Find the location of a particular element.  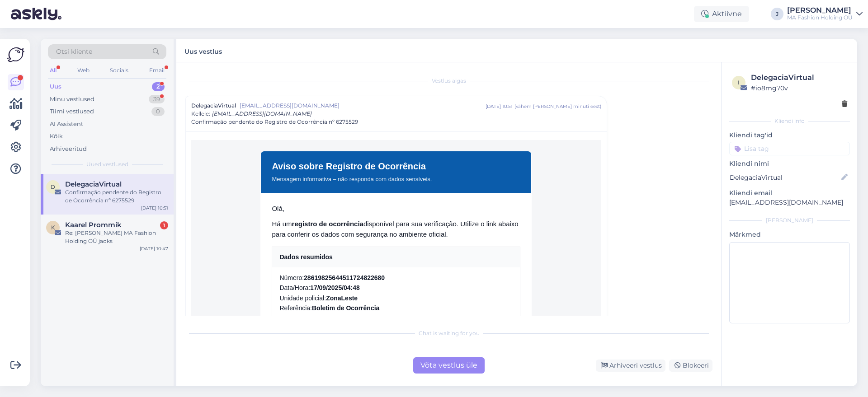

p: Kliendi email is located at coordinates (789, 193).